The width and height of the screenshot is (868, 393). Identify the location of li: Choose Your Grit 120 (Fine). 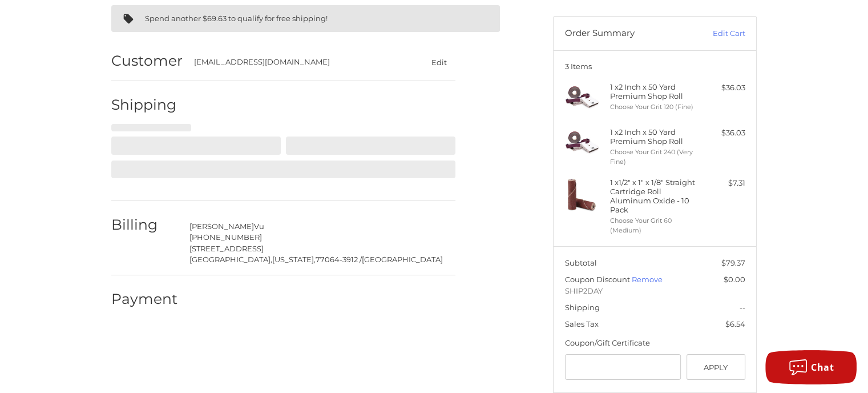
(653, 107).